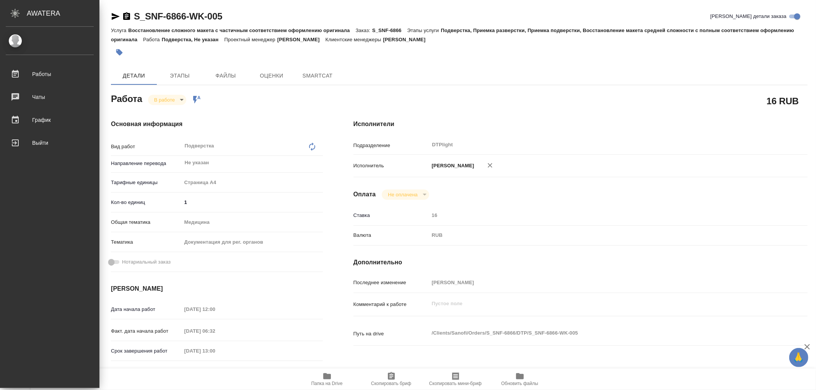 This screenshot has width=816, height=390. What do you see at coordinates (119, 52) in the screenshot?
I see `button: Добавить тэг` at bounding box center [119, 52].